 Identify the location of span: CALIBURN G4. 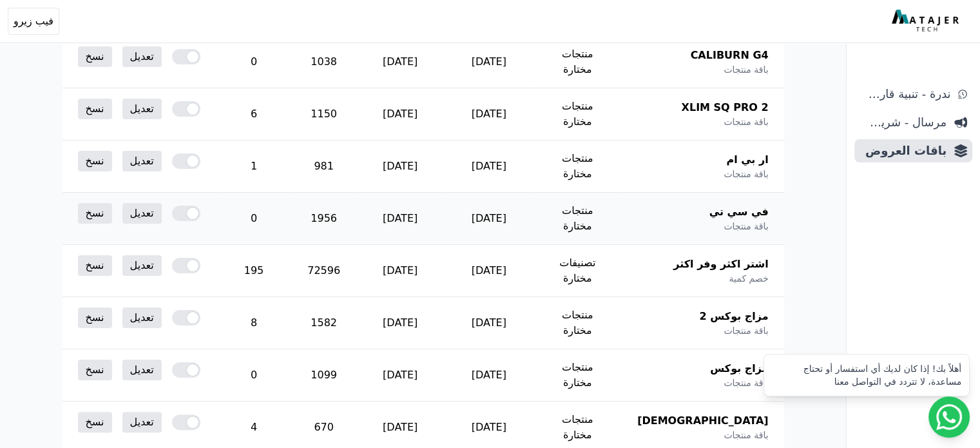
(728, 56).